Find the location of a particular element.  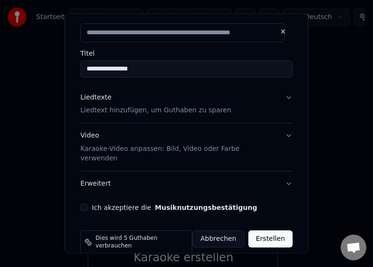

button: Abbrechen is located at coordinates (218, 239).